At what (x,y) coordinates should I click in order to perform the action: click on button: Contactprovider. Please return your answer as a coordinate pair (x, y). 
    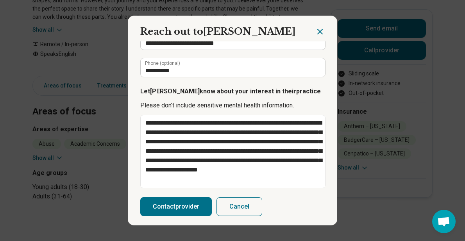
    Looking at the image, I should click on (176, 207).